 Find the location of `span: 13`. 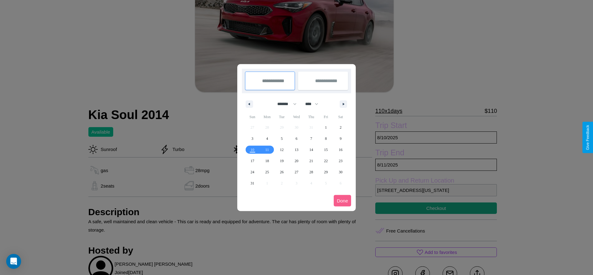

span: 13 is located at coordinates (296, 150).